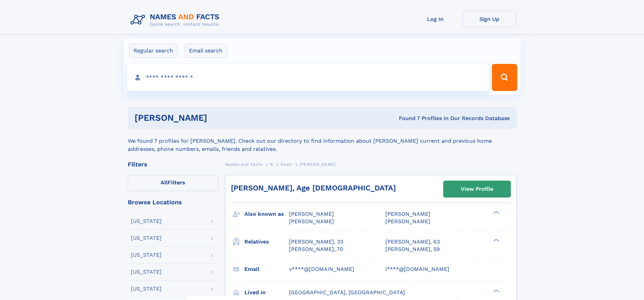  Describe the element at coordinates (477, 189) in the screenshot. I see `div: View Profile` at that location.